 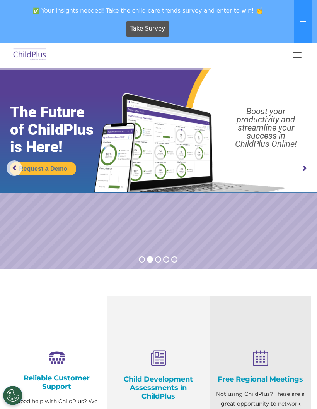 I want to click on h4: Reliable Customer Support, so click(x=56, y=382).